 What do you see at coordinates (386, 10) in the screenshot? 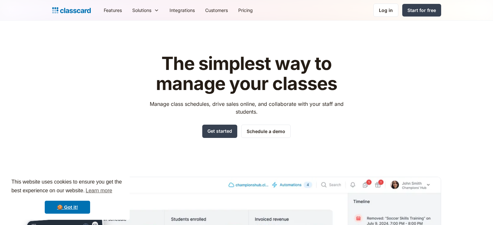
I see `div: Log in` at bounding box center [386, 10].